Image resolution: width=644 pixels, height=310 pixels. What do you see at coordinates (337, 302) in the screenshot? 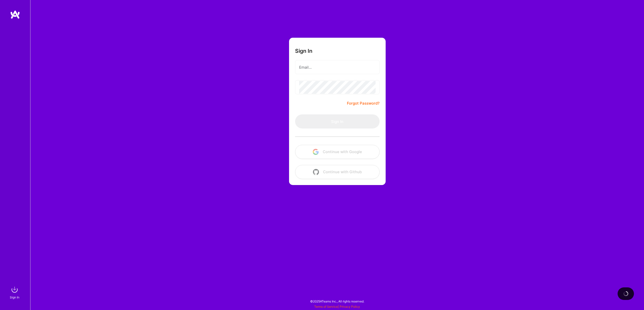
I see `div: © 2025 ATeams Inc., All rights reserved.` at bounding box center [337, 302].